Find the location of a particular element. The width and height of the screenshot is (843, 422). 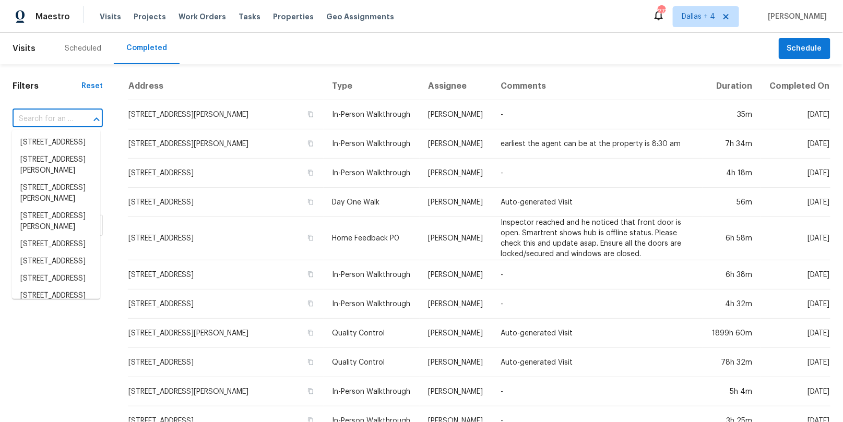

div: Reset is located at coordinates (92, 86).